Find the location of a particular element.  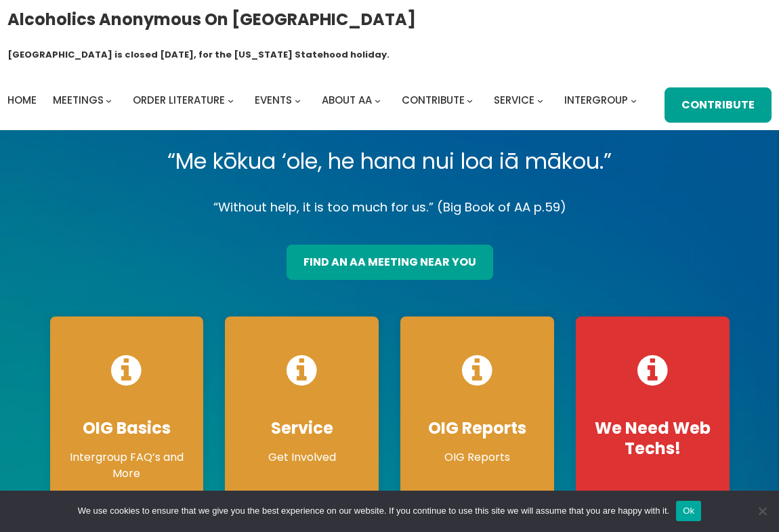

h4: We Need Web Techs! is located at coordinates (653, 438).